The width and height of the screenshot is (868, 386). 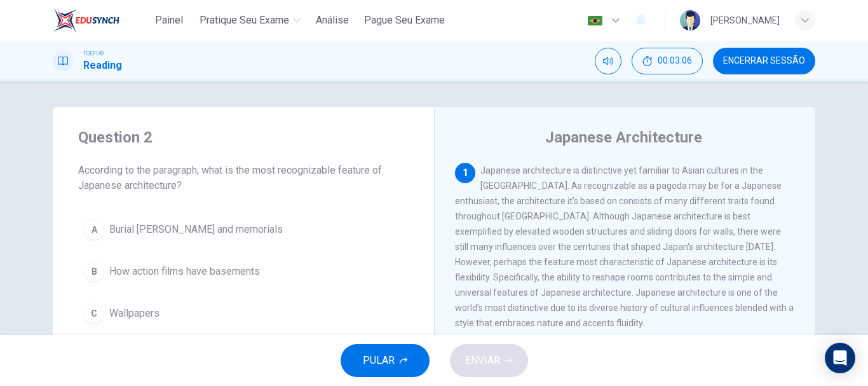 What do you see at coordinates (404, 20) in the screenshot?
I see `a: Pague Seu Exame` at bounding box center [404, 20].